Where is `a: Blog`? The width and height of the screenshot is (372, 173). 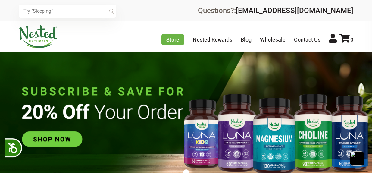 a: Blog is located at coordinates (246, 39).